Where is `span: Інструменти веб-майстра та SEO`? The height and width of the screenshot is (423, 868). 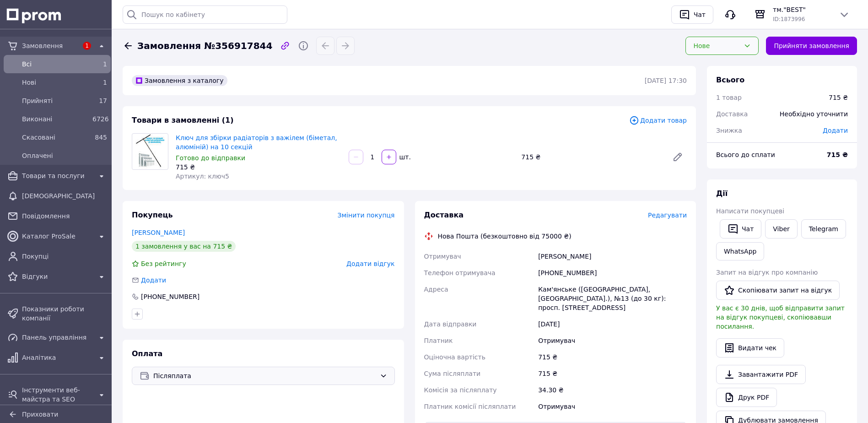 span: Інструменти веб-майстра та SEO is located at coordinates (58, 395).